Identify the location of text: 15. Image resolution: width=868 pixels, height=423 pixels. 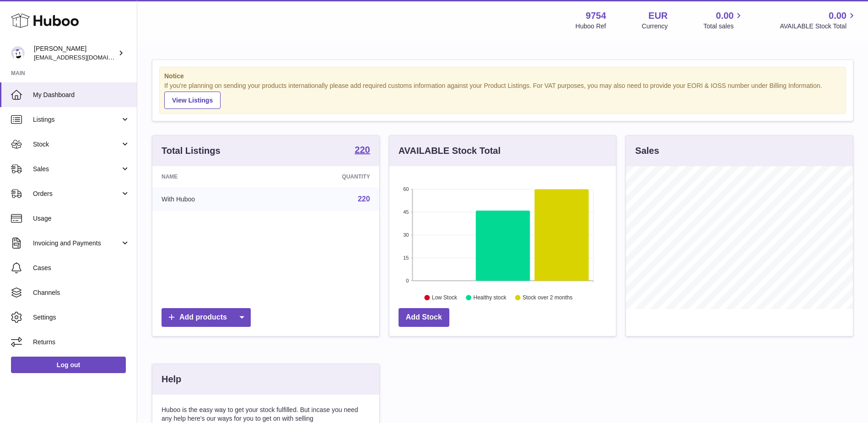
(406, 257).